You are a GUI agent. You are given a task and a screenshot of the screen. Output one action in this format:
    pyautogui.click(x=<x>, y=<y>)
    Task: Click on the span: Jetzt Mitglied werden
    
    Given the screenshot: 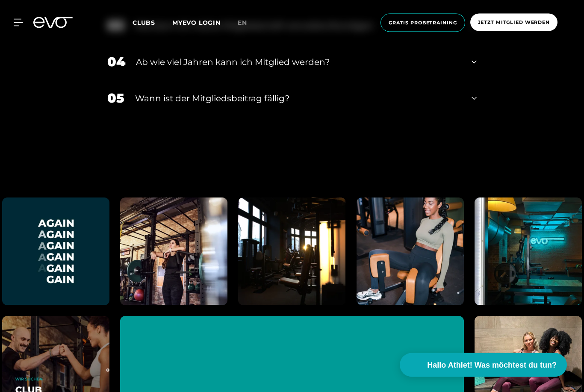 What is the action you would take?
    pyautogui.click(x=514, y=22)
    